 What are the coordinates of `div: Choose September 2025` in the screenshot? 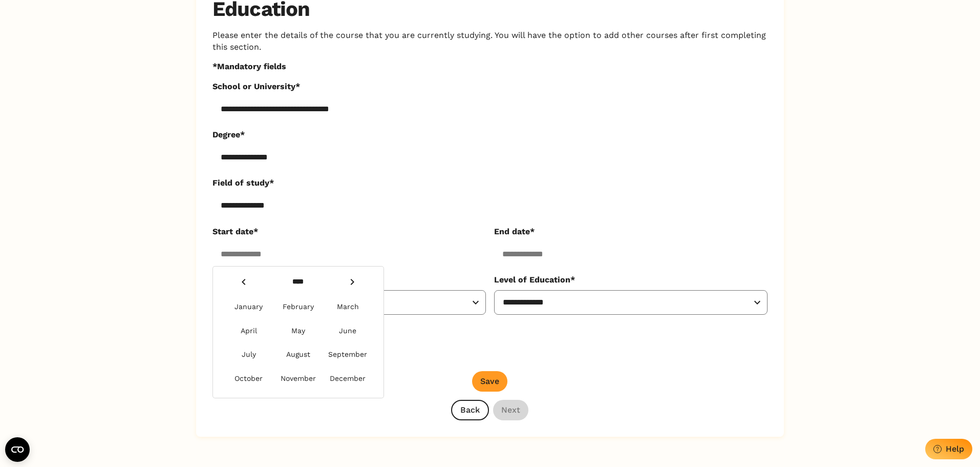 It's located at (348, 354).